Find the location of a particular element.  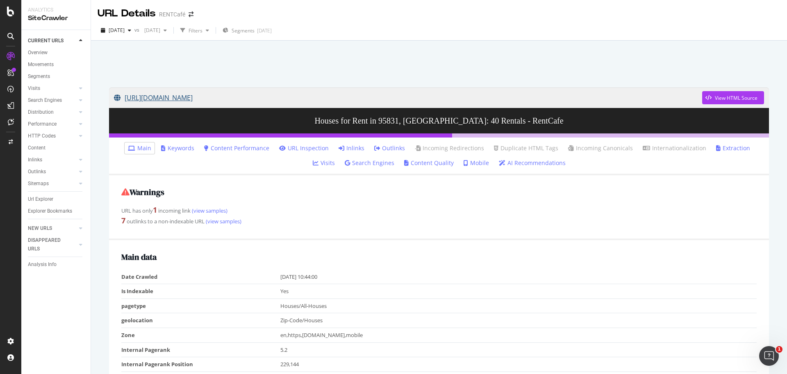

div: CURRENT URLS is located at coordinates (46, 41).